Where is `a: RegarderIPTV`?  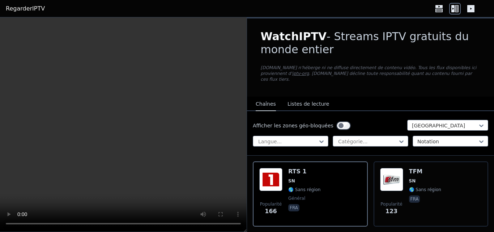 a: RegarderIPTV is located at coordinates (25, 9).